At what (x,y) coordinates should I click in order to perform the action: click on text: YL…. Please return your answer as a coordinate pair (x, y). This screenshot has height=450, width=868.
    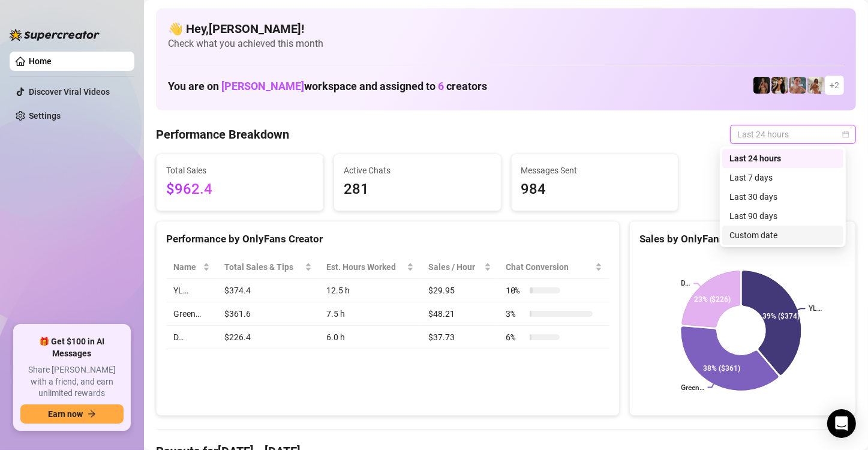
    Looking at the image, I should click on (815, 309).